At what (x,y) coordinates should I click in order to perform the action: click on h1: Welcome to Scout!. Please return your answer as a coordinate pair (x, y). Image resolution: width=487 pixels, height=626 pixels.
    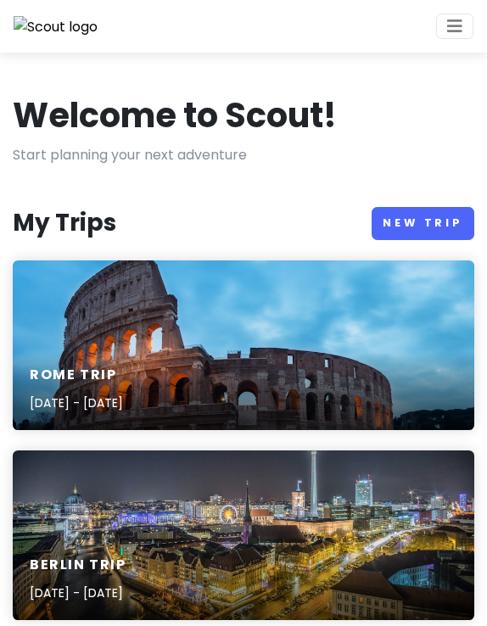
    Looking at the image, I should click on (175, 115).